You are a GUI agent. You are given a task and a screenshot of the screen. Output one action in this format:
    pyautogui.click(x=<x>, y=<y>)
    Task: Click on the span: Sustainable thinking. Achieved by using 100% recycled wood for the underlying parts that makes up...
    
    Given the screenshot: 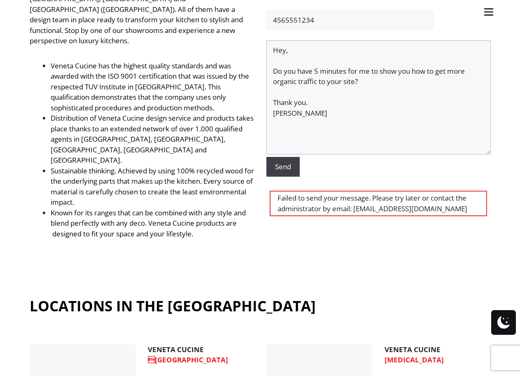 What is the action you would take?
    pyautogui.click(x=152, y=187)
    